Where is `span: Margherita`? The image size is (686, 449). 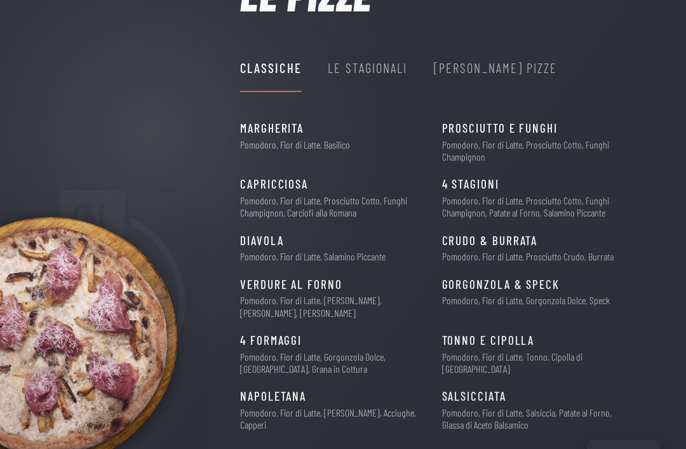 span: Margherita is located at coordinates (272, 128).